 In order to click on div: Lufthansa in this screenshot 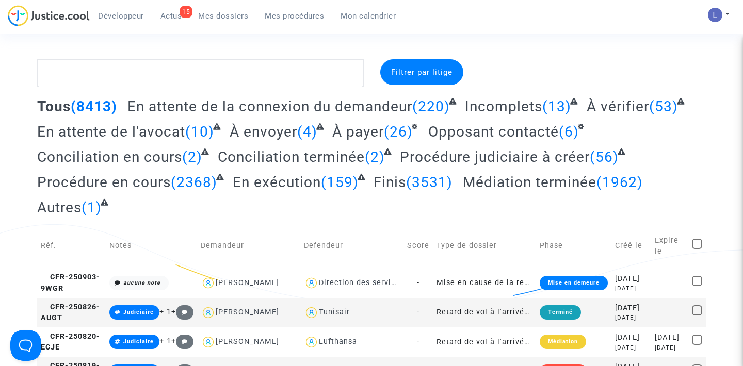, I will do `click(338, 341)`.